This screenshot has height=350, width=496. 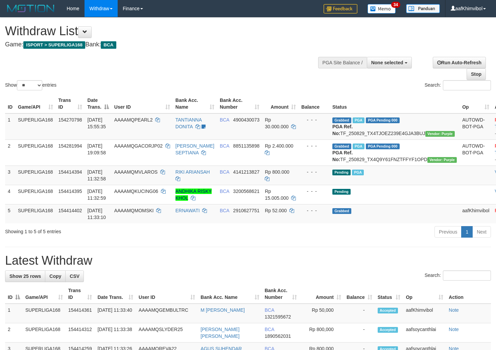 What do you see at coordinates (189, 123) in the screenshot?
I see `a: TANTIANNA DONITA` at bounding box center [189, 123].